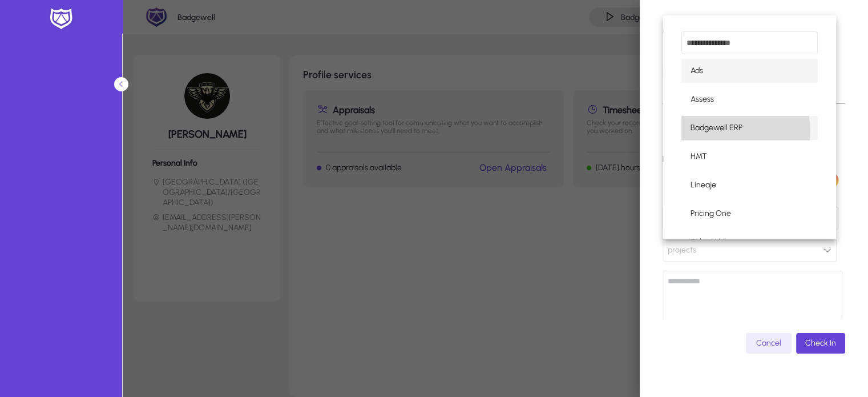 The height and width of the screenshot is (397, 868). Describe the element at coordinates (749, 99) in the screenshot. I see `mat-option: Assess` at that location.